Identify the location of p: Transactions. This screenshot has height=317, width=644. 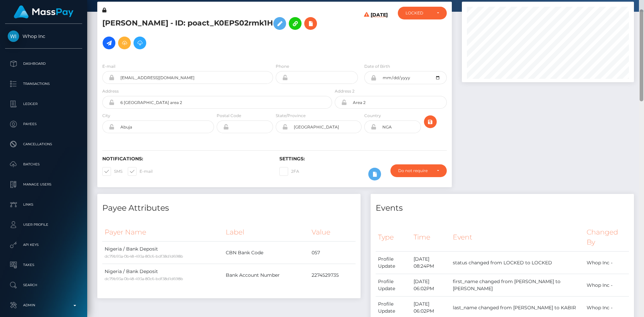
(44, 84).